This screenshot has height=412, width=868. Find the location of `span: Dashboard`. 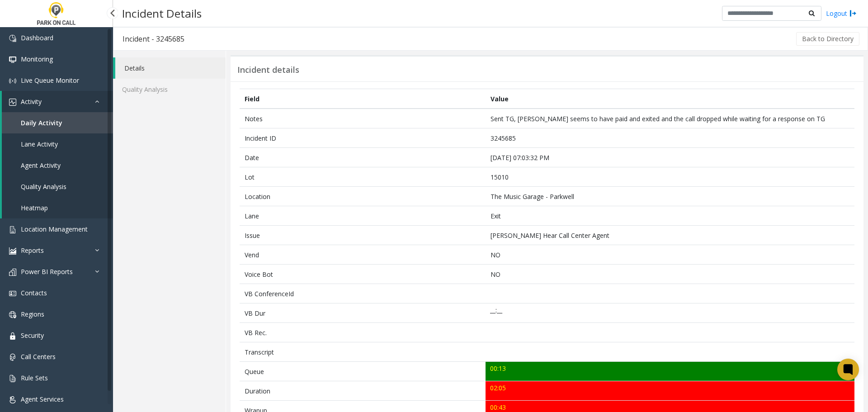

span: Dashboard is located at coordinates (37, 38).